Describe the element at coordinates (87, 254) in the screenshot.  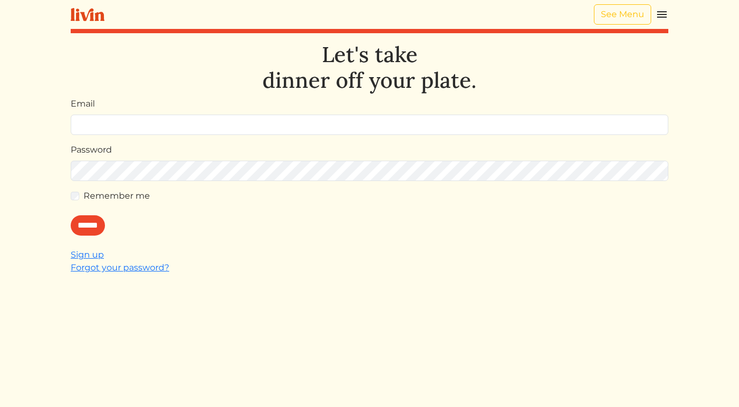
I see `a: Sign up` at that location.